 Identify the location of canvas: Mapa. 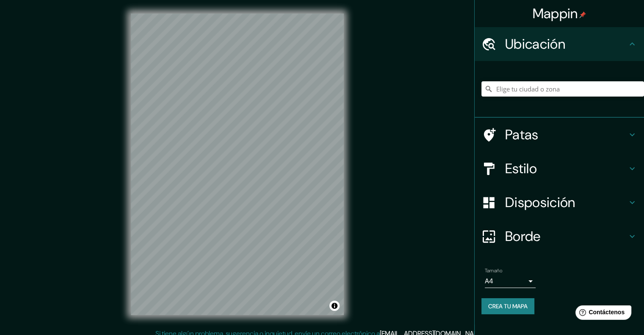
(237, 165).